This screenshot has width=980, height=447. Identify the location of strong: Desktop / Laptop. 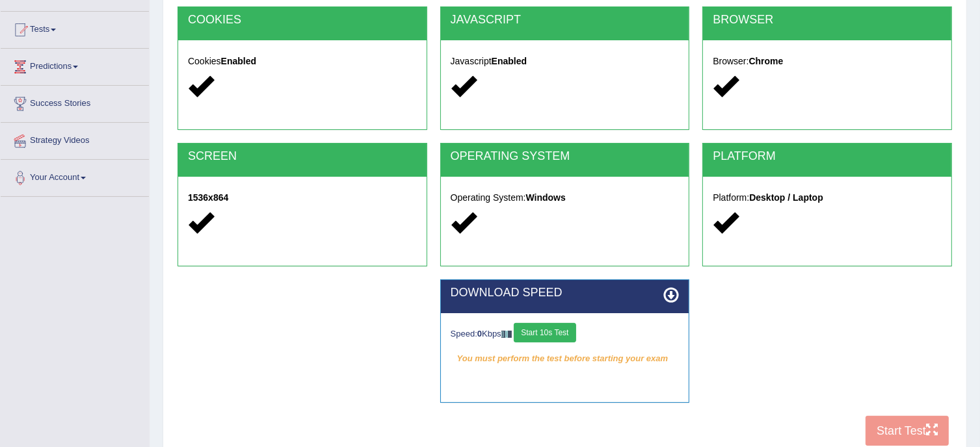
(787, 197).